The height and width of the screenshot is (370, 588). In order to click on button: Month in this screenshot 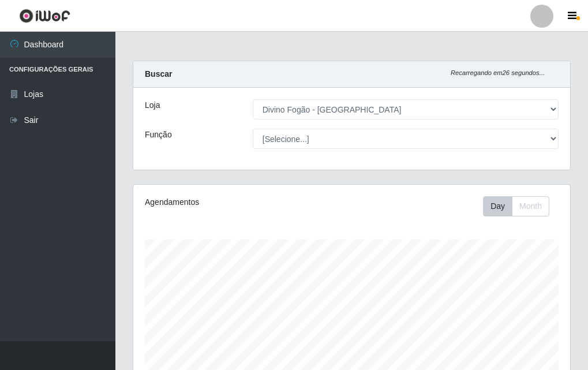, I will do `click(530, 206)`.